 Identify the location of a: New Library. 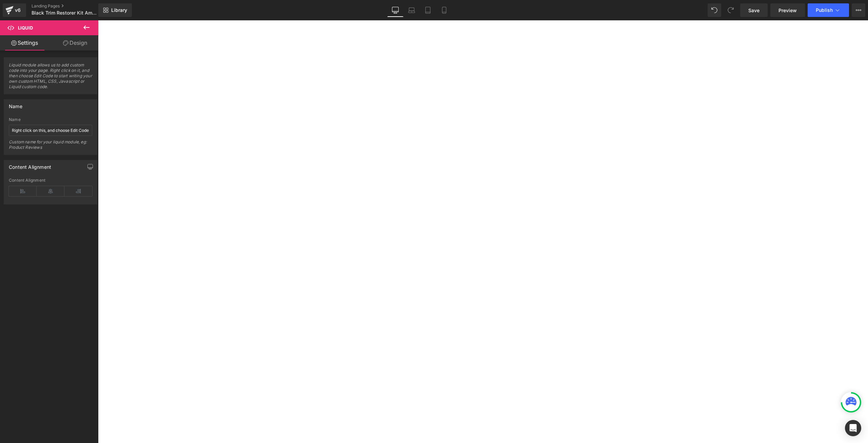
(115, 10).